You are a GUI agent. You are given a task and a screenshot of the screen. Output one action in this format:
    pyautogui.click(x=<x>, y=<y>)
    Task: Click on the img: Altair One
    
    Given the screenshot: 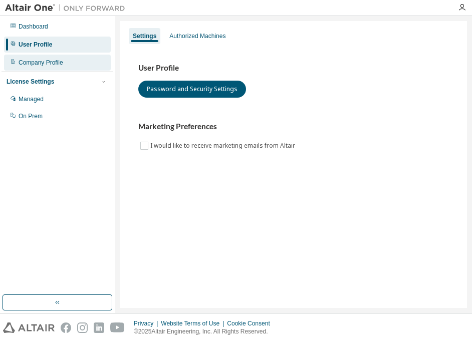 What is the action you would take?
    pyautogui.click(x=68, y=8)
    